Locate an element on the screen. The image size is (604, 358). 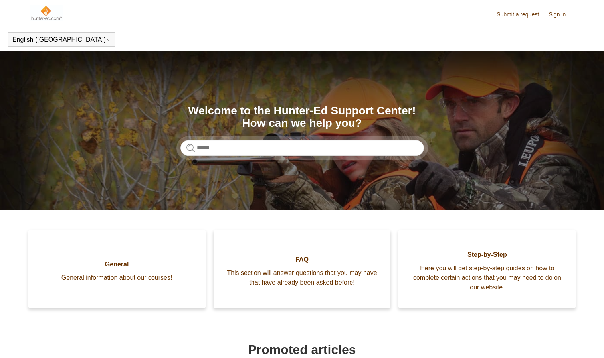
a: FAQ This section will answer questions that you may have that have already been asked before! is located at coordinates (302, 269).